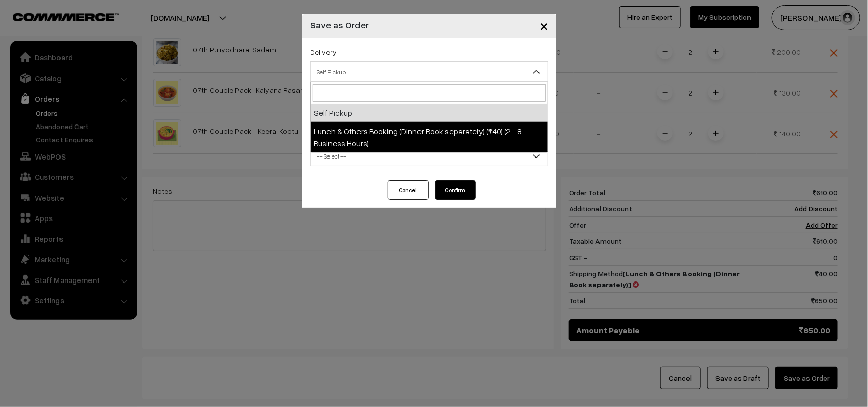  Describe the element at coordinates (429, 72) in the screenshot. I see `span: Self Pickup` at that location.